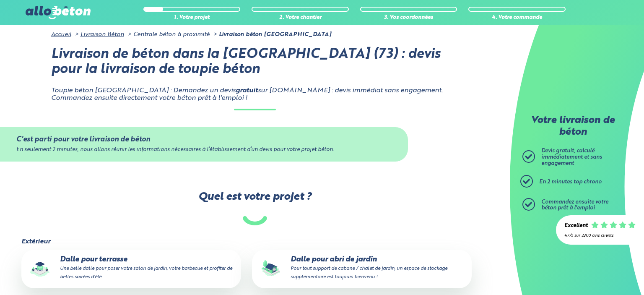  I want to click on a: Livraison Béton, so click(102, 34).